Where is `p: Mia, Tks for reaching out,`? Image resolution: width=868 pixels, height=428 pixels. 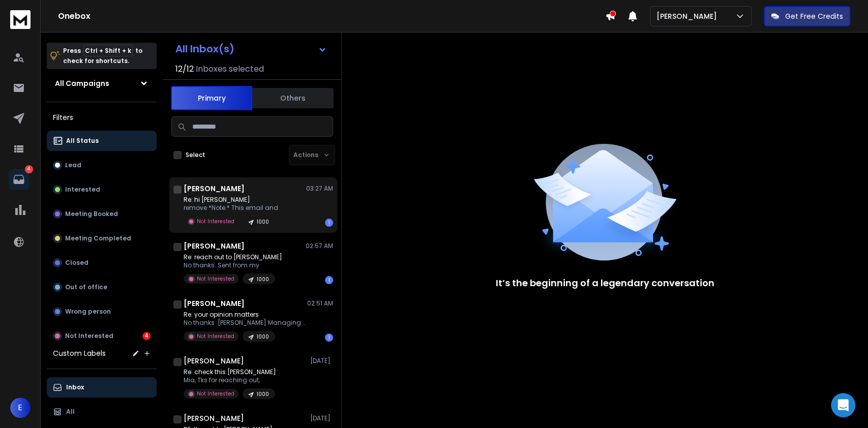
p: Mia, Tks for reaching out, is located at coordinates (230, 380).